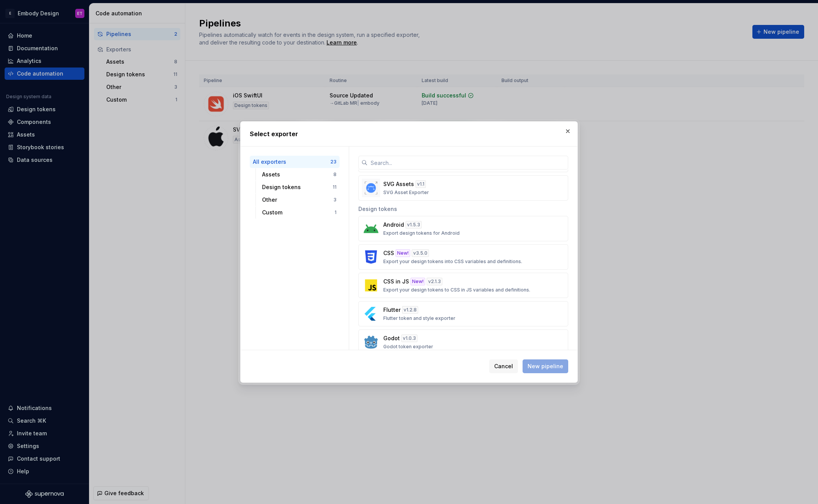 The image size is (818, 504). Describe the element at coordinates (299, 187) in the screenshot. I see `button: Design tokens11` at that location.